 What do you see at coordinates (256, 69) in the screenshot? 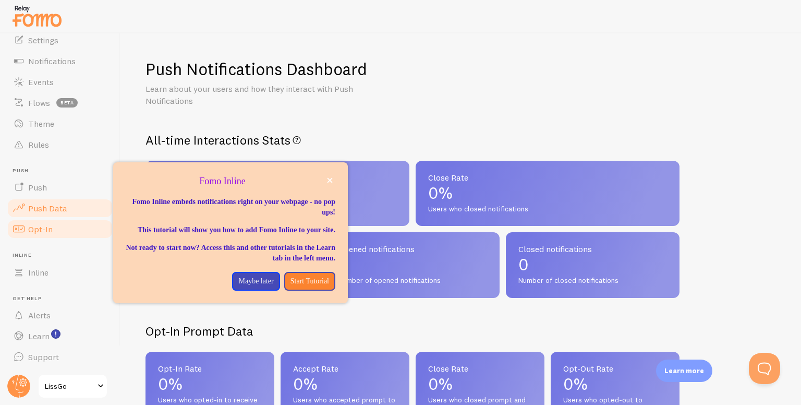
I see `h1: Push Notifications Dashboard` at bounding box center [256, 69].